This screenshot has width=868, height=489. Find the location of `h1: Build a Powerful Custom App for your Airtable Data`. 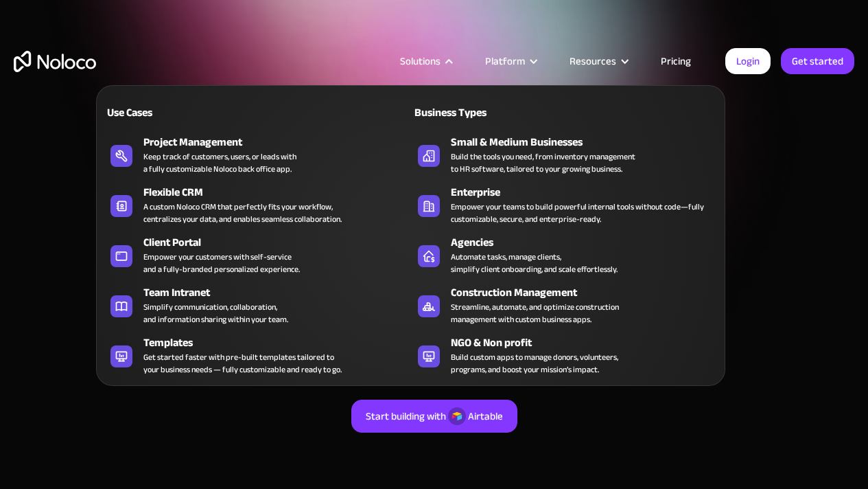

h1: Build a Powerful Custom App for your Airtable Data is located at coordinates (434, 249).